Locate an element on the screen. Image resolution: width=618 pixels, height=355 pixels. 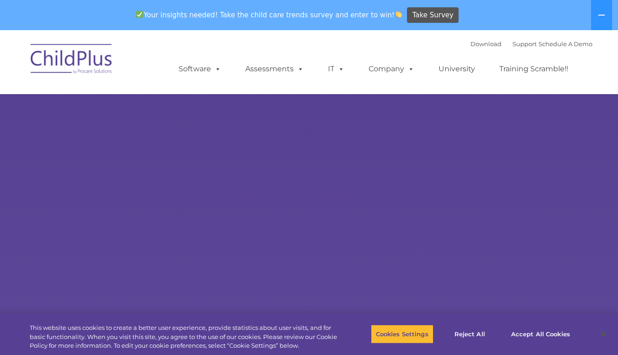
div: This website uses cookies to create a better user experience, provide statistics about user visit... is located at coordinates (185, 337).